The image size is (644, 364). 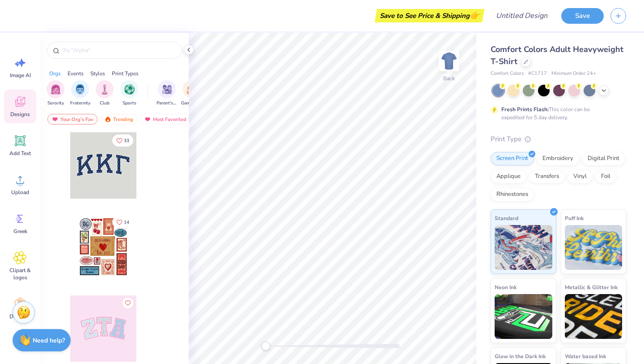 I want to click on div: Screen Print, so click(x=512, y=159).